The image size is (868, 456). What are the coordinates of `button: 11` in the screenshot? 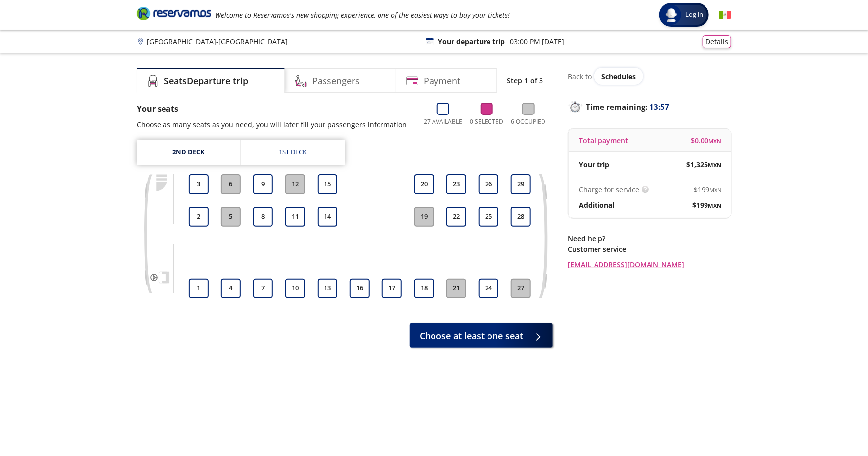 It's located at (295, 217).